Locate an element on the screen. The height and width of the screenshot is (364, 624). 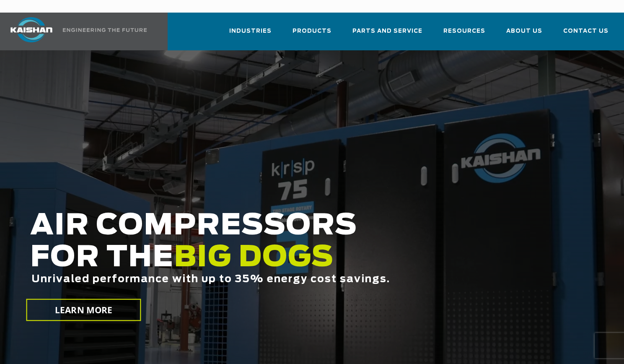
span: Unrivaled performance with up to 35% energy cost savings. is located at coordinates (211, 279).